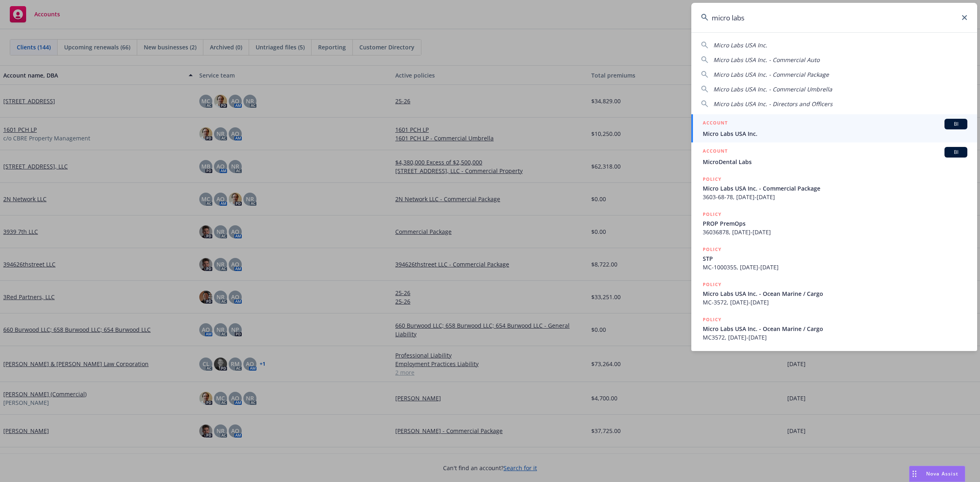 The width and height of the screenshot is (980, 482). I want to click on span: Micro Labs USA Inc. - Commercial Auto, so click(766, 59).